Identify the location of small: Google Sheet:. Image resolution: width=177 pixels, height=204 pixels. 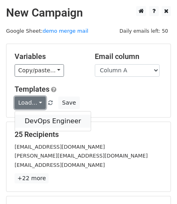
(47, 31).